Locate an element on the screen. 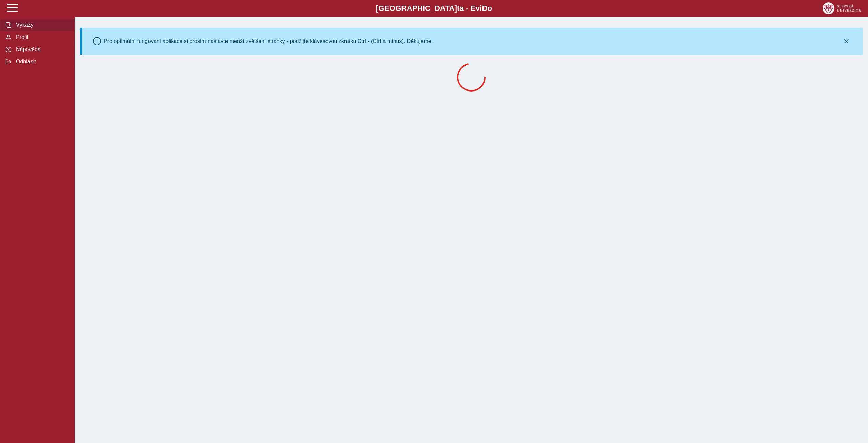  img: logo_web_su.png is located at coordinates (841, 8).